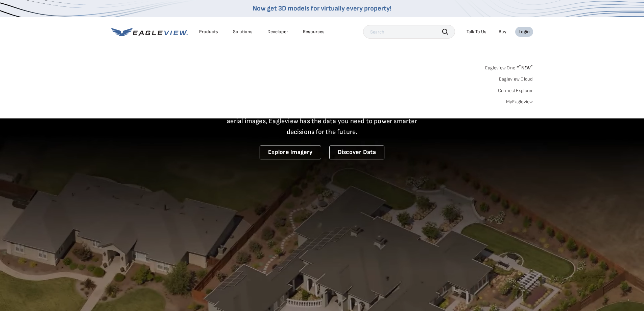 The image size is (644, 311). What do you see at coordinates (357, 152) in the screenshot?
I see `a: Discover Data` at bounding box center [357, 152].